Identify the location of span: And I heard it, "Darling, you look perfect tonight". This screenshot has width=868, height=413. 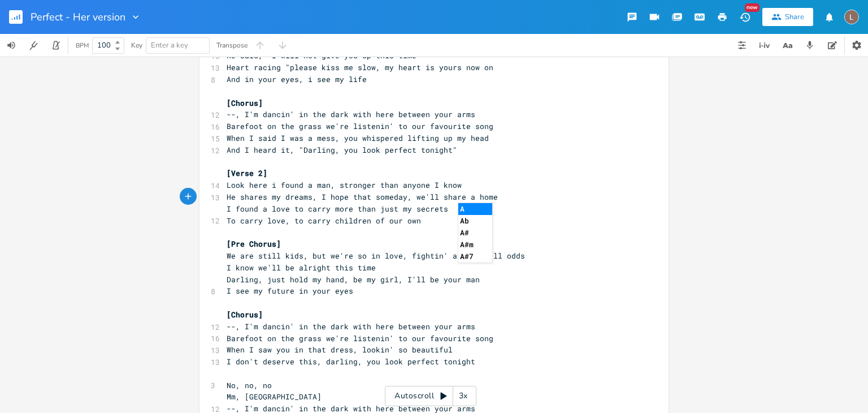
(342, 150).